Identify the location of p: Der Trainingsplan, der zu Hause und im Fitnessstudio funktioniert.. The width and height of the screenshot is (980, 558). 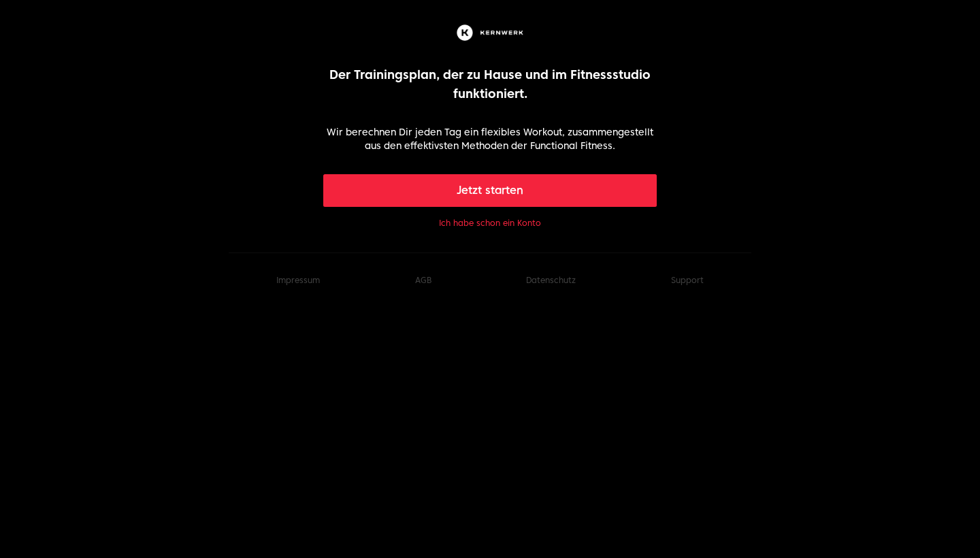
(490, 84).